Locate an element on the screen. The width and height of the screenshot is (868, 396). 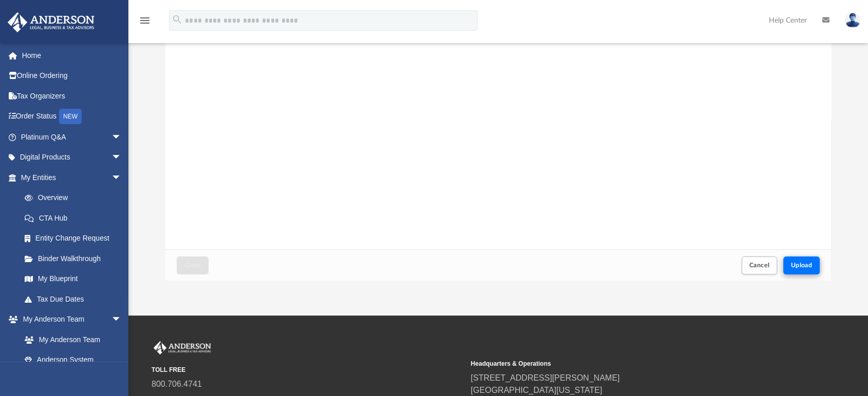
a: Entity Change Request is located at coordinates (76, 239).